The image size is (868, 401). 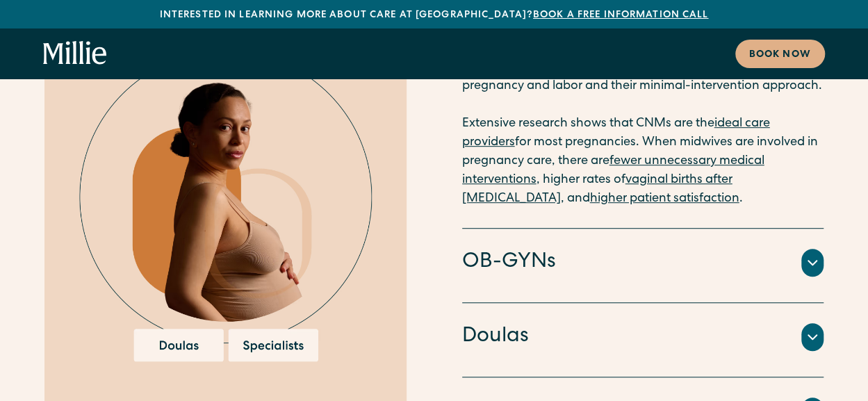 What do you see at coordinates (780, 53) in the screenshot?
I see `a: Book now` at bounding box center [780, 53].